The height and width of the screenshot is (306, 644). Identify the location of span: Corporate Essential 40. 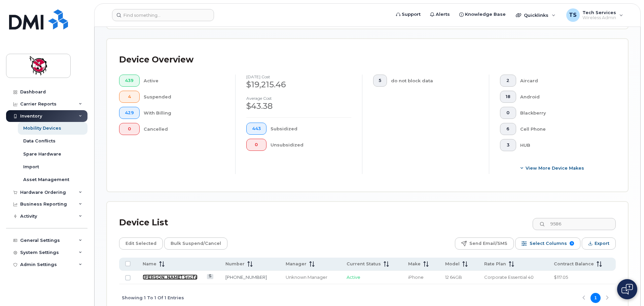
(508, 277).